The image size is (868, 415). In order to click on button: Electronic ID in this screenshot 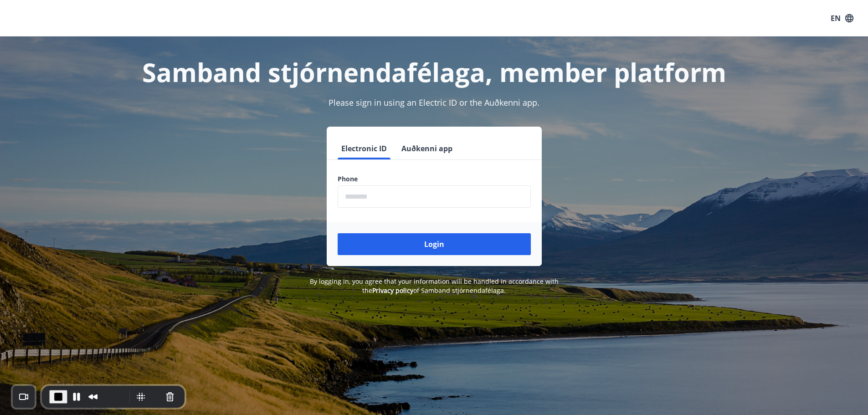, I will do `click(364, 148)`.